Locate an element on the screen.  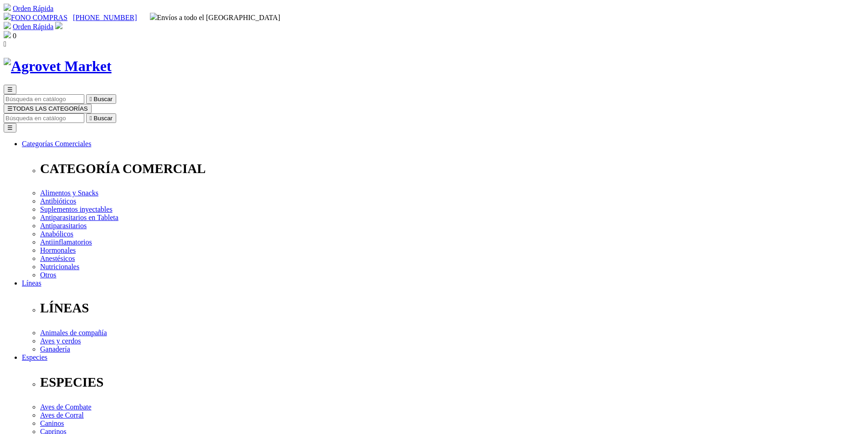
span: Antibióticos is located at coordinates (58, 200).